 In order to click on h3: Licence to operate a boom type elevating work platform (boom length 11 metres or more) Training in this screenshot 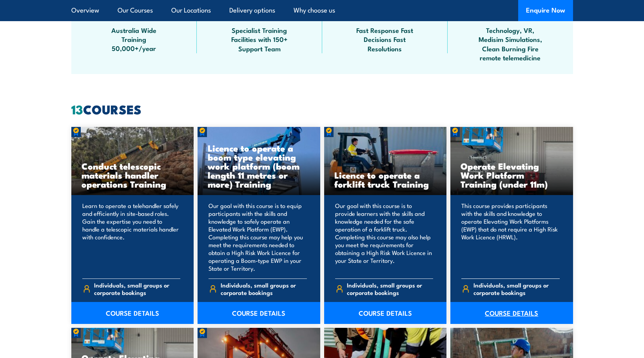, I will do `click(259, 166)`.